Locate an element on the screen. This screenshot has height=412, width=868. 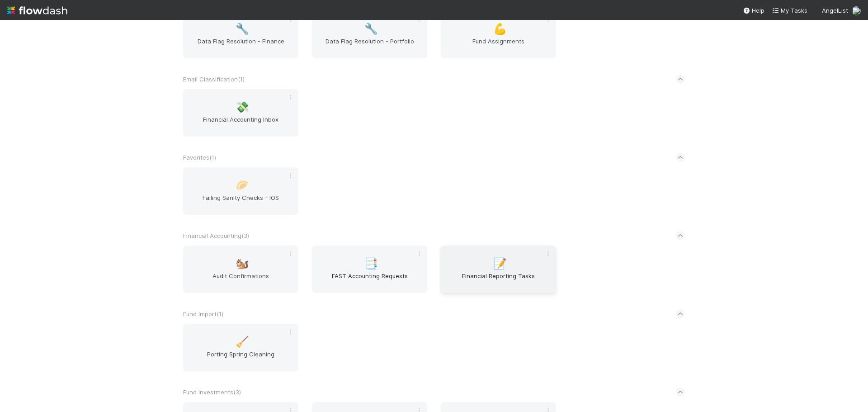
span: FAST Accounting Requests is located at coordinates (370, 280).